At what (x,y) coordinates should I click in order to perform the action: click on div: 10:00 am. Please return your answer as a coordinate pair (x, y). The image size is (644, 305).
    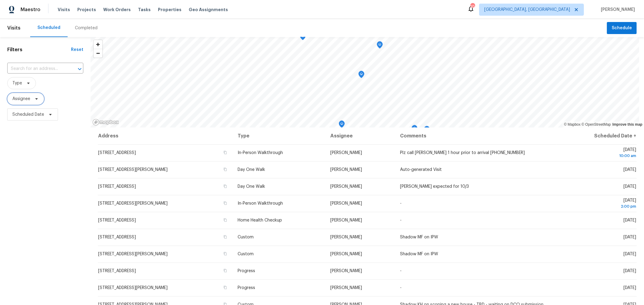
    Looking at the image, I should click on (599, 156).